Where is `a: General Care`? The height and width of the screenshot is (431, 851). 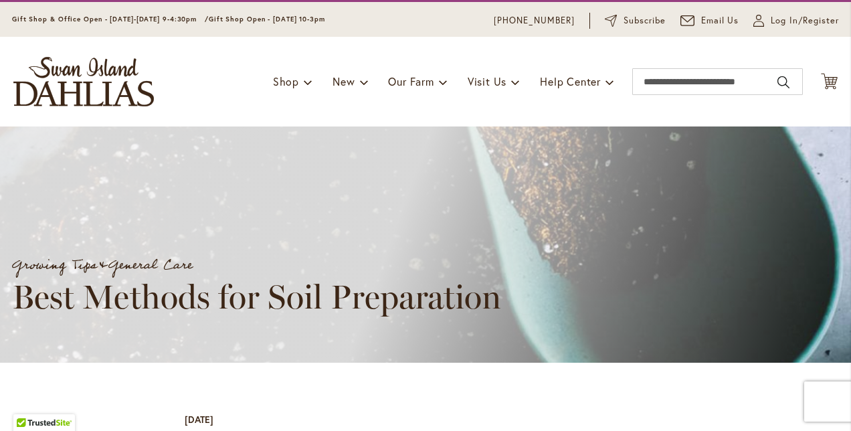 a: General Care is located at coordinates (150, 265).